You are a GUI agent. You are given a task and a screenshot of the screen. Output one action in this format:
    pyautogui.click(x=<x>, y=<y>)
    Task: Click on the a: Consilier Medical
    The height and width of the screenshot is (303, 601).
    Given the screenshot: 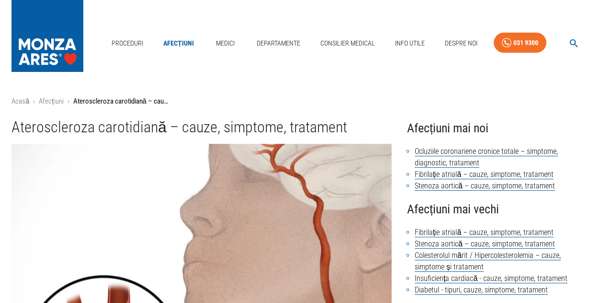 What is the action you would take?
    pyautogui.click(x=348, y=43)
    